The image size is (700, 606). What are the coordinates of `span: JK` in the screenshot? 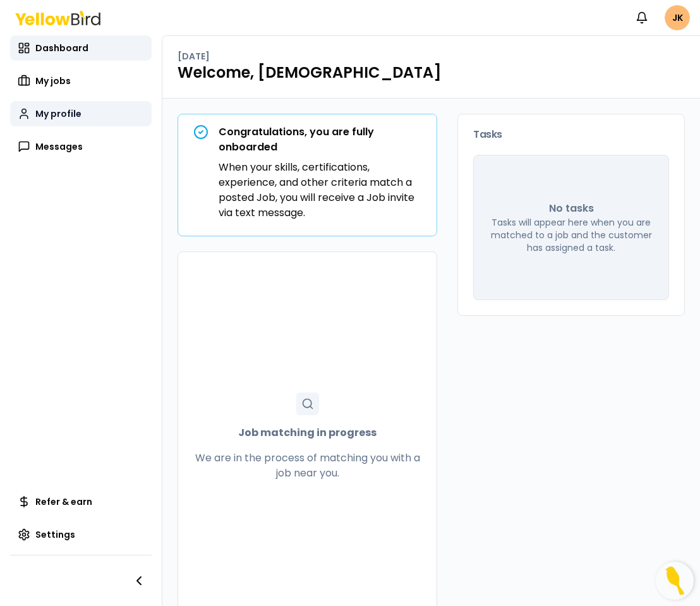 It's located at (677, 18).